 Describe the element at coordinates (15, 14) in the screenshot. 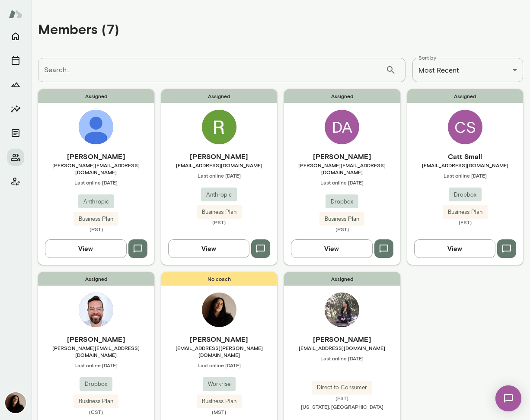

I see `img: Mento` at that location.